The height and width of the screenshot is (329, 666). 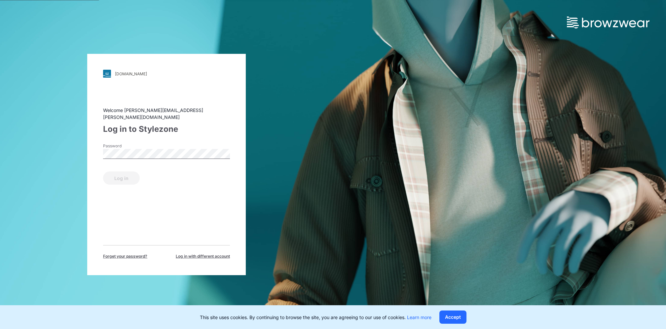 I want to click on span: Log in with different account, so click(x=203, y=257).